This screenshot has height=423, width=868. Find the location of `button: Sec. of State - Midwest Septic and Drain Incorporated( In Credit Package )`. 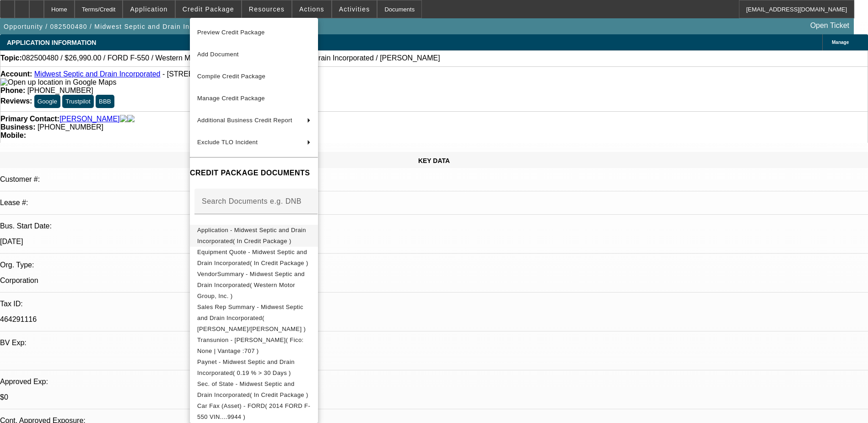

button: Sec. of State - Midwest Septic and Drain Incorporated( In Credit Package ) is located at coordinates (254, 389).